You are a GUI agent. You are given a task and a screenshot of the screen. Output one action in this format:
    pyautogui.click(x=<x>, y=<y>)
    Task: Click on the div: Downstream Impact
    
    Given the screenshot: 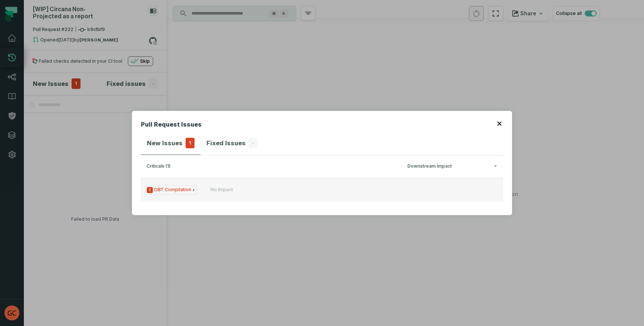 What is the action you would take?
    pyautogui.click(x=452, y=166)
    